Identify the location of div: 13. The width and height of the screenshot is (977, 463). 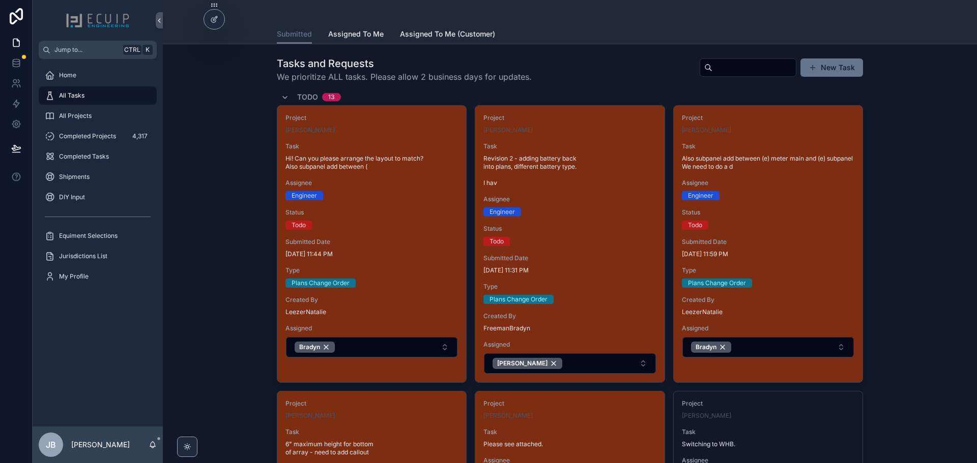
(331, 97).